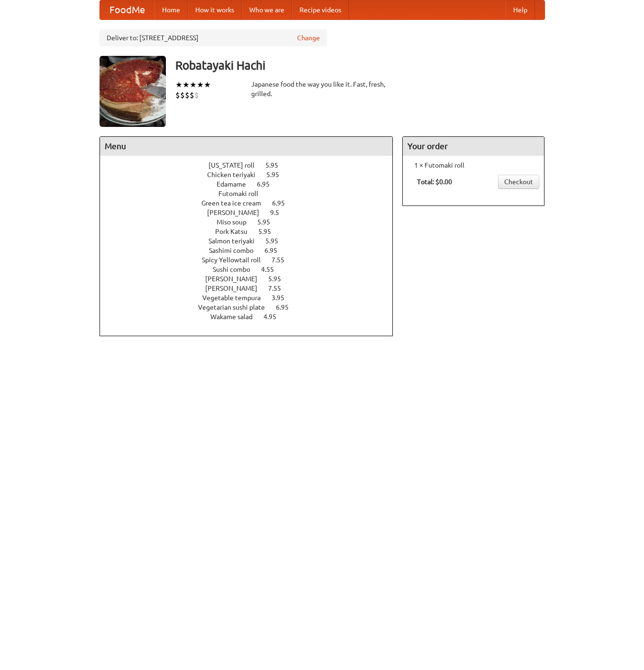  What do you see at coordinates (236, 307) in the screenshot?
I see `span: Vegetarian sushi plate` at bounding box center [236, 307].